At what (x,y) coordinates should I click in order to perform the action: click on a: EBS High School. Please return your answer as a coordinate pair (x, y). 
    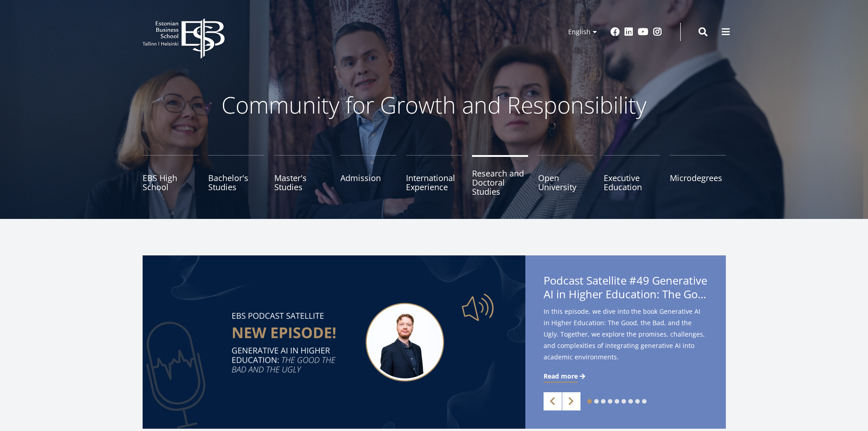
    Looking at the image, I should click on (171, 178).